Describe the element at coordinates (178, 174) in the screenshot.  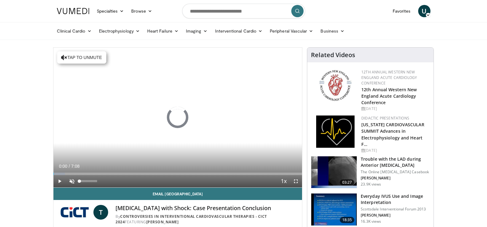
I see `div: Progress Bar` at that location.